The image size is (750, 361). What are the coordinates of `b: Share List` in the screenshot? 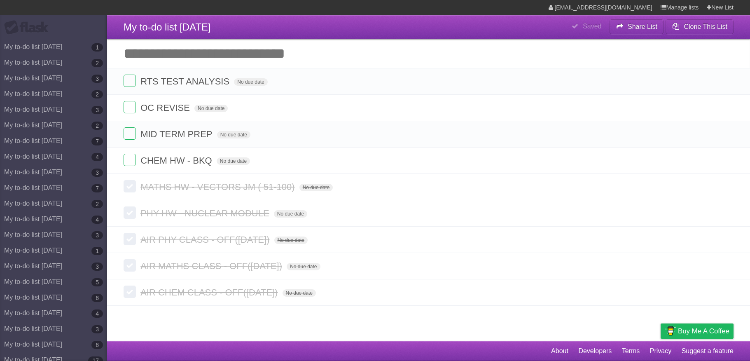 It's located at (643, 26).